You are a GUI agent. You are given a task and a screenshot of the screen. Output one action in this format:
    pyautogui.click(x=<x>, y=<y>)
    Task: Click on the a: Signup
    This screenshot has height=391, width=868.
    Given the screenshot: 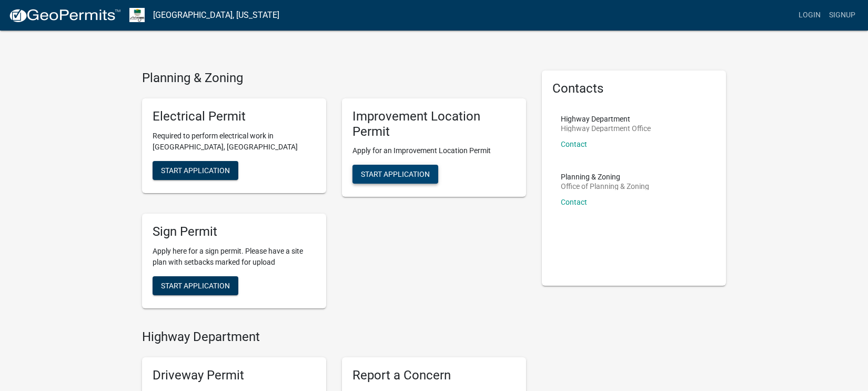 What is the action you would take?
    pyautogui.click(x=843, y=16)
    